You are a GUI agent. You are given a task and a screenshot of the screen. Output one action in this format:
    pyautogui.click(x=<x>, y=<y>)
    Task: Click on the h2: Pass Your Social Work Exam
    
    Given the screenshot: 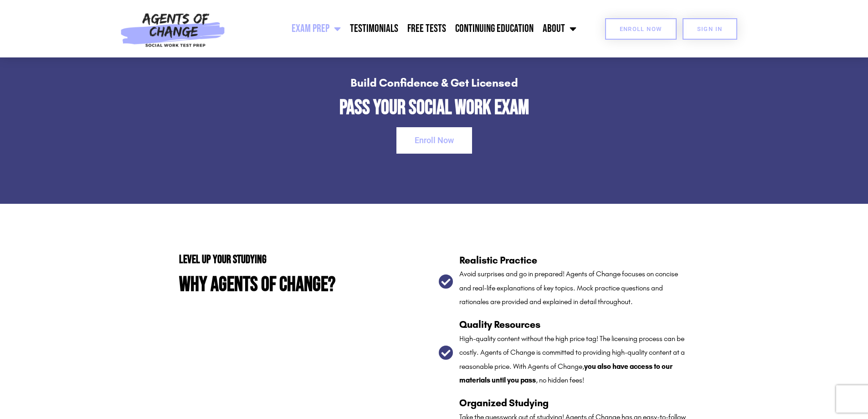 What is the action you would take?
    pyautogui.click(x=434, y=108)
    